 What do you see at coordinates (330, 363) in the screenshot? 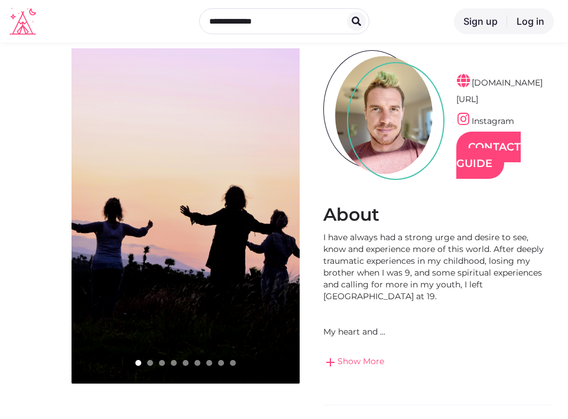
I see `span: add` at bounding box center [330, 363].